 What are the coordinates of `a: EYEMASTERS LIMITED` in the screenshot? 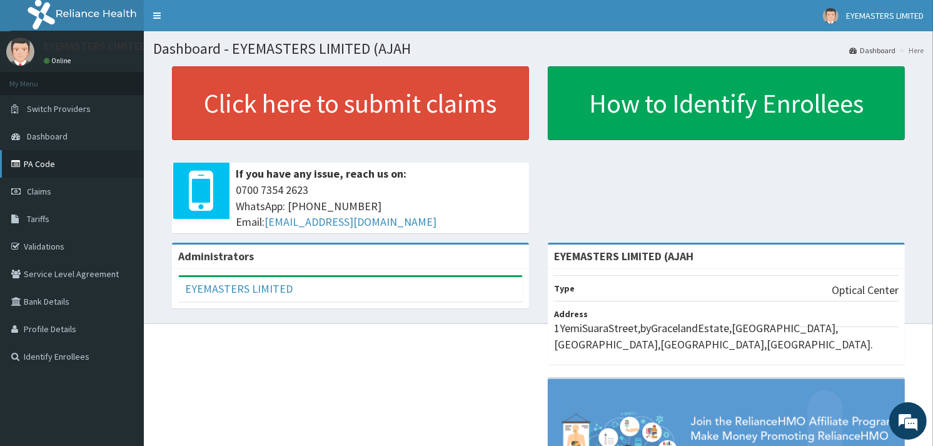 It's located at (239, 288).